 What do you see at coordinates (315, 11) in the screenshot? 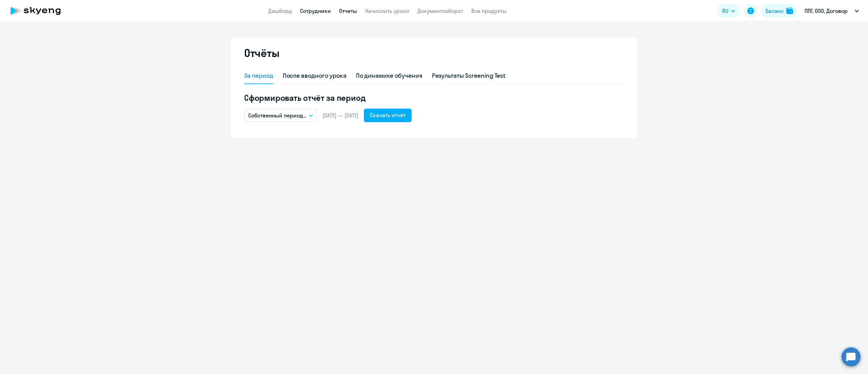
I see `a: Сотрудники` at bounding box center [315, 11].